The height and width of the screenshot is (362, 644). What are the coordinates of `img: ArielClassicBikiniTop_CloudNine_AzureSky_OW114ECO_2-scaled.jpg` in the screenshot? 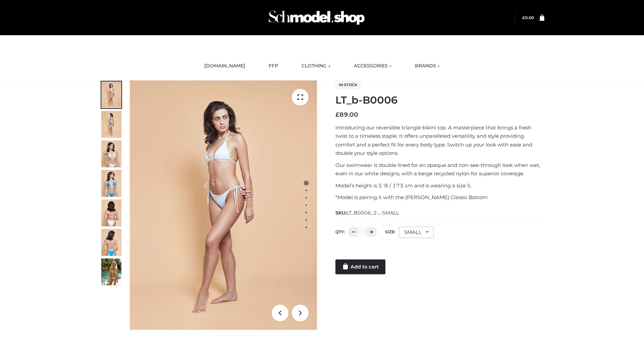 It's located at (111, 124).